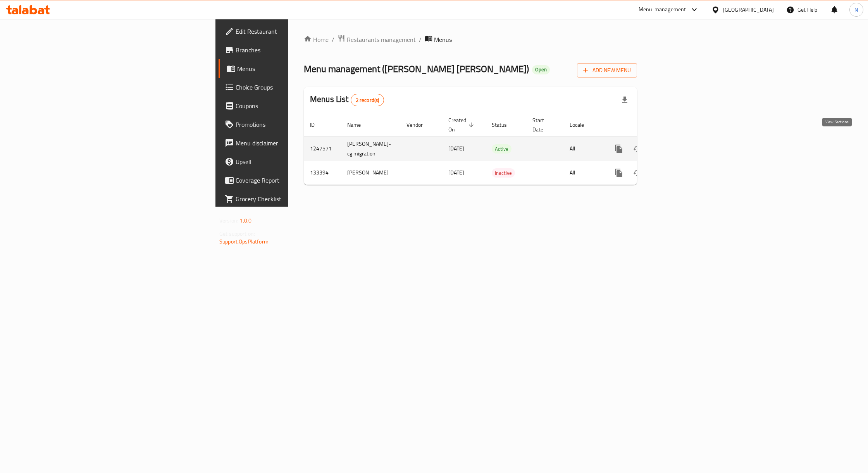  I want to click on h2: Menus List, so click(347, 100).